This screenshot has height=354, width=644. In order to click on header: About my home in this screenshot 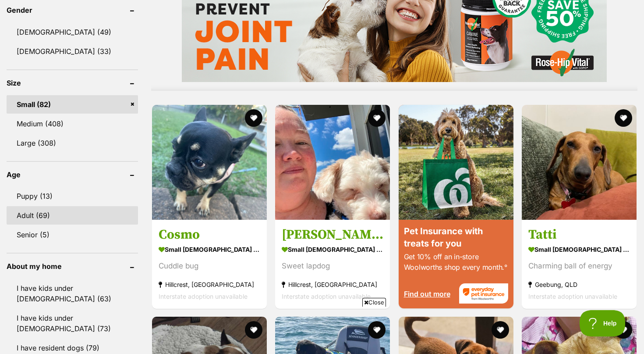, I will do `click(72, 266)`.